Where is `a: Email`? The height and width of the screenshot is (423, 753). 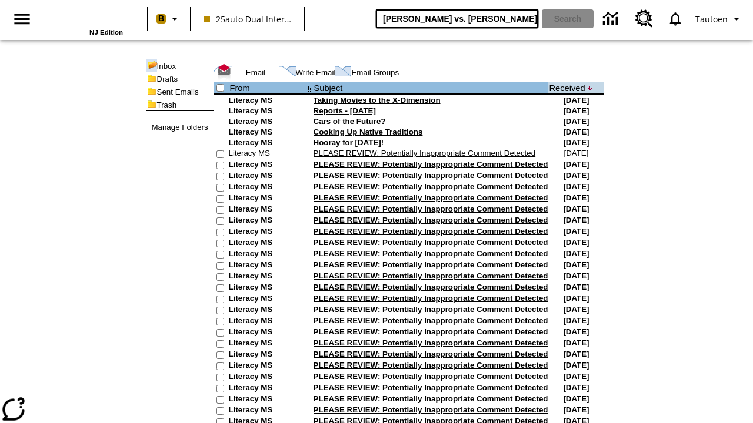 a: Email is located at coordinates (255, 72).